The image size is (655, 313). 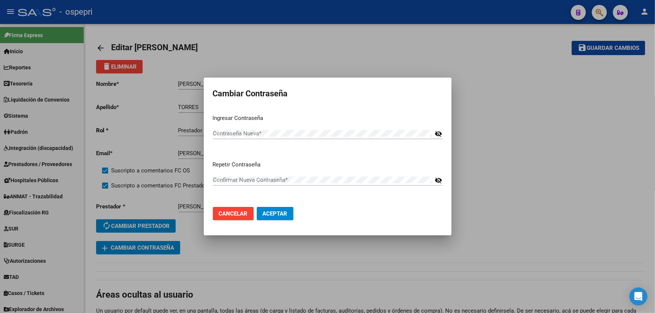 I want to click on button: Cancelar, so click(x=233, y=214).